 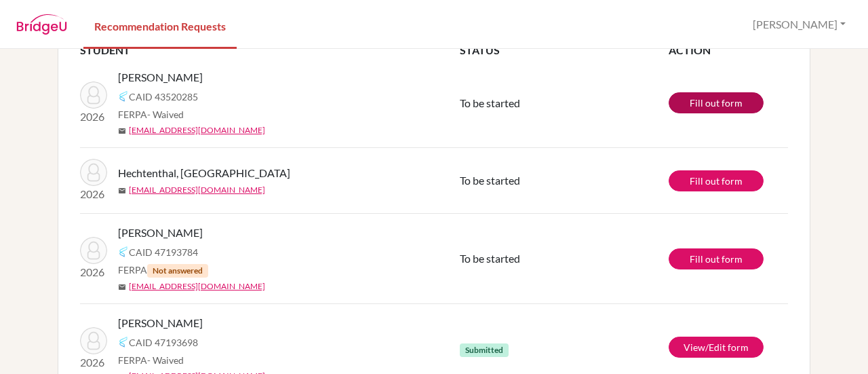 I want to click on img: Vicentini, Luigi, so click(x=94, y=250).